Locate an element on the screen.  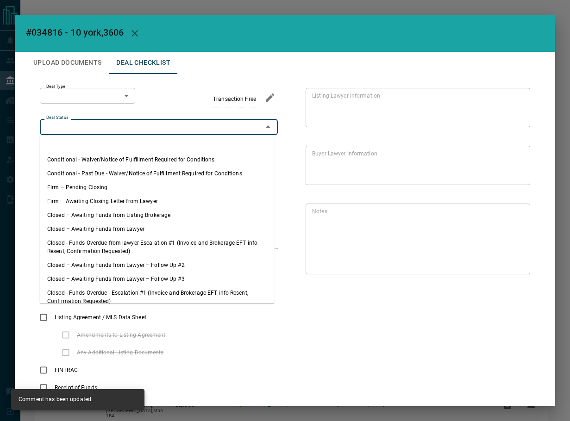
button: Deal Checklist is located at coordinates (143, 63).